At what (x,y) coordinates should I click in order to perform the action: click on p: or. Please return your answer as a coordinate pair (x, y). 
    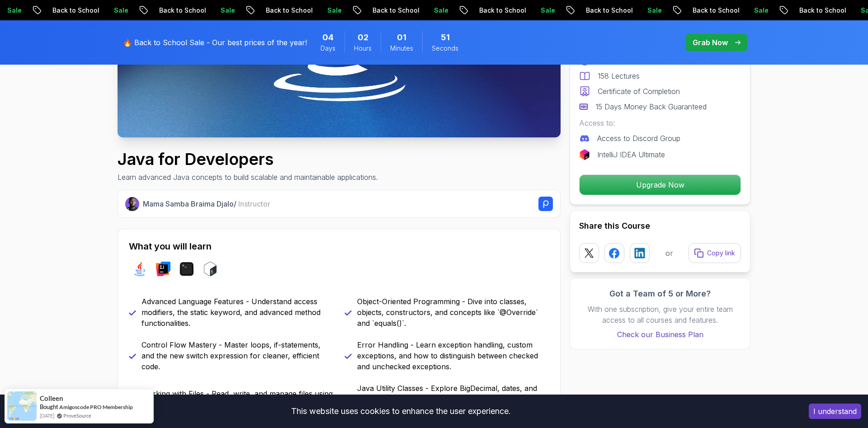
    Looking at the image, I should click on (669, 253).